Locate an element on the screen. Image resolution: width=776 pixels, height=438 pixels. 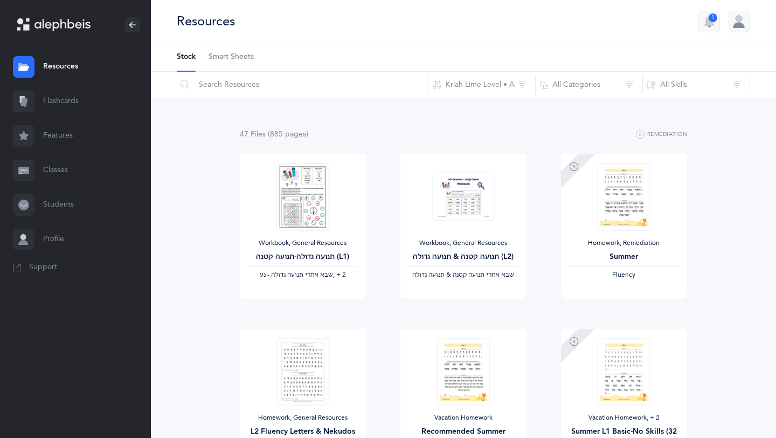
div: Recommended Summer is located at coordinates (463, 431).